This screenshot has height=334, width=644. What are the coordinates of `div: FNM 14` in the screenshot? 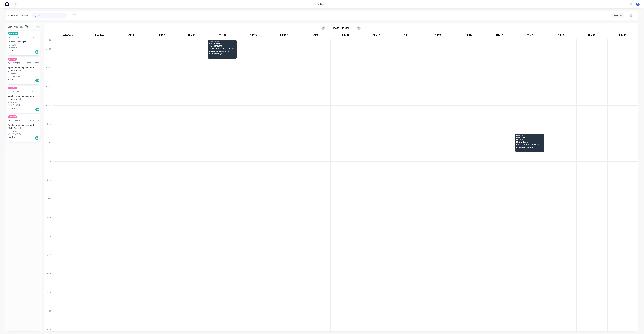 It's located at (407, 36).